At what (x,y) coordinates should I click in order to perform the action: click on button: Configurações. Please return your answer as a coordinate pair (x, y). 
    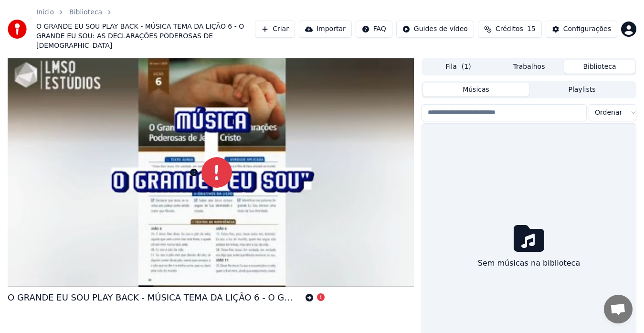
    Looking at the image, I should click on (581, 29).